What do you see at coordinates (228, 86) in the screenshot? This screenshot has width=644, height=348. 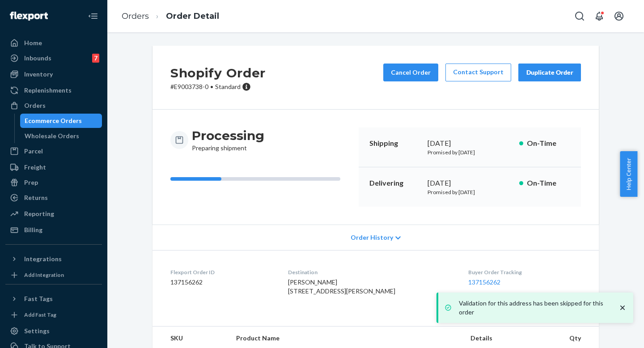 I see `span: Standard` at bounding box center [228, 86].